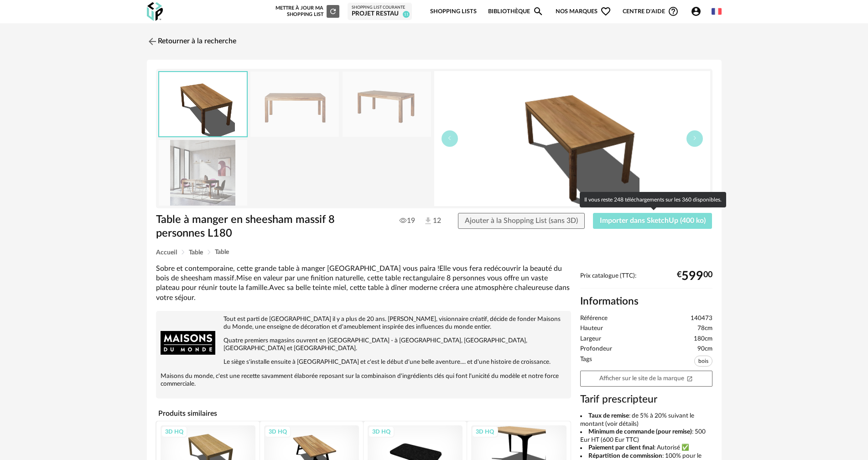 This screenshot has width=868, height=460. What do you see at coordinates (387, 104) in the screenshot?
I see `img: table-a-manger-en-sheesham-massif-8-personnes-l180-1000-2-7-140473_4.jpg` at bounding box center [387, 104].